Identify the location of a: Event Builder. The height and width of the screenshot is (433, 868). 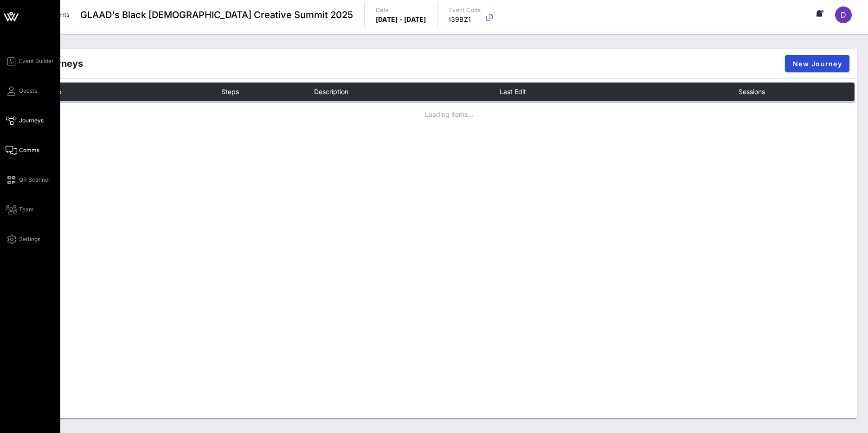
(30, 61).